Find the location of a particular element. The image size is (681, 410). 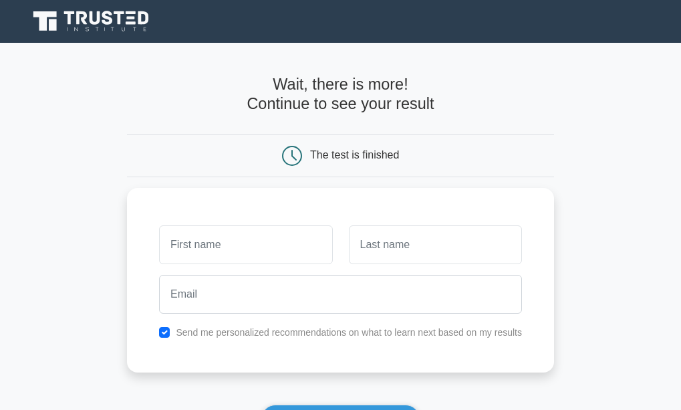

label: Send me personalized recommendations on what to learn next based on my results is located at coordinates (349, 332).